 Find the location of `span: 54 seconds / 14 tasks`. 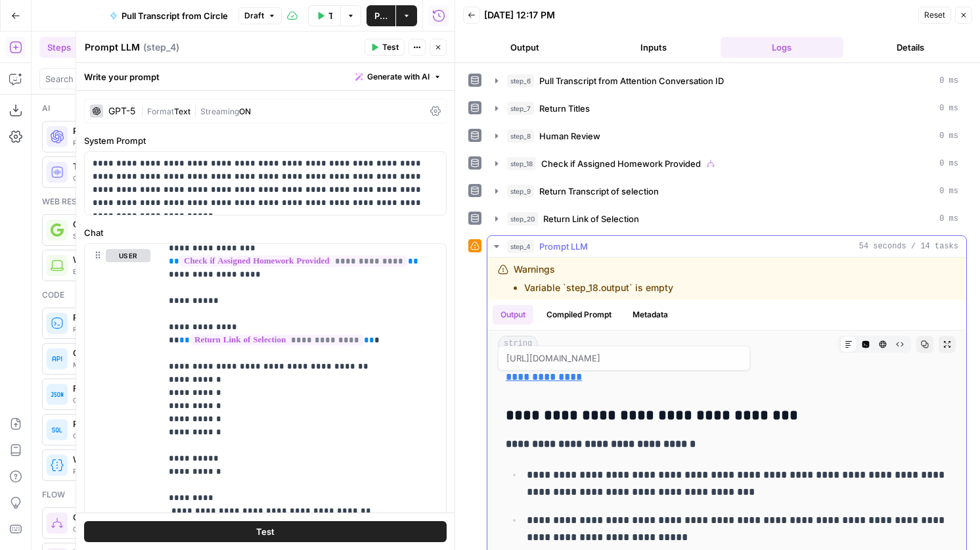

span: 54 seconds / 14 tasks is located at coordinates (909, 246).